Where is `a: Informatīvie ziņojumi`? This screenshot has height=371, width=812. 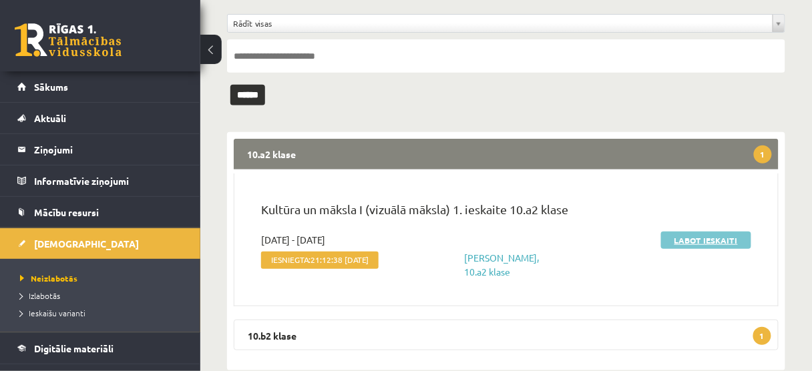
a: Informatīvie ziņojumi is located at coordinates (100, 181).